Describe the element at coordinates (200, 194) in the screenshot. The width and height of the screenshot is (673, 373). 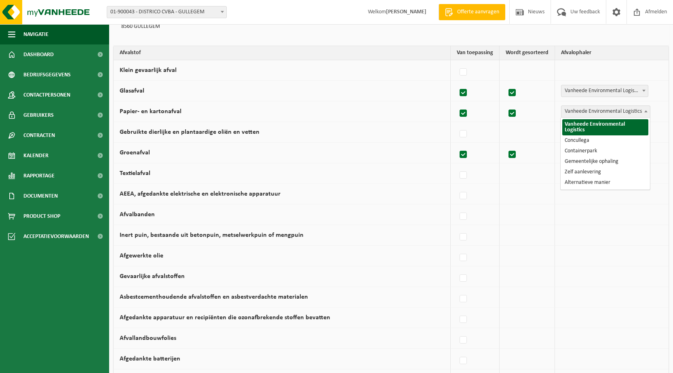
I see `label: AEEA, afgedankte elektrische en elektronische apparatuur` at that location.